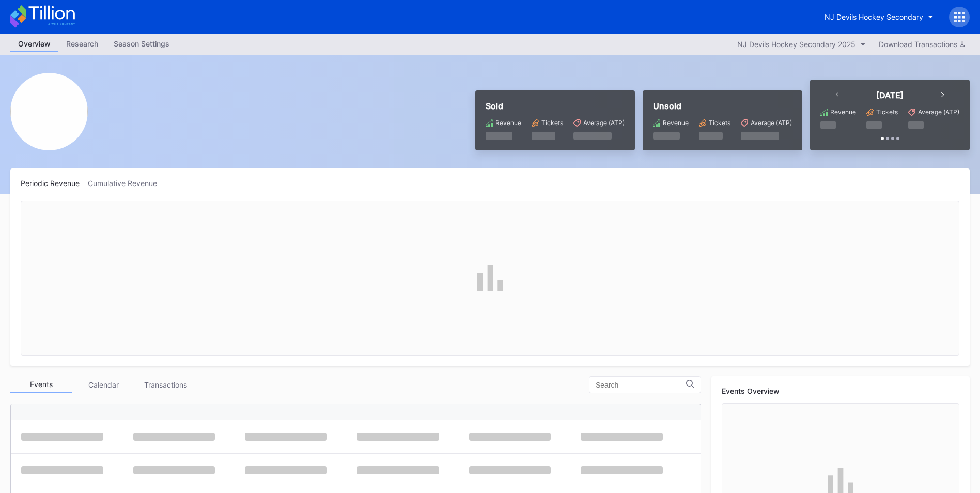 Image resolution: width=980 pixels, height=493 pixels. Describe the element at coordinates (126, 183) in the screenshot. I see `div: Cumulative Revenue` at that location.